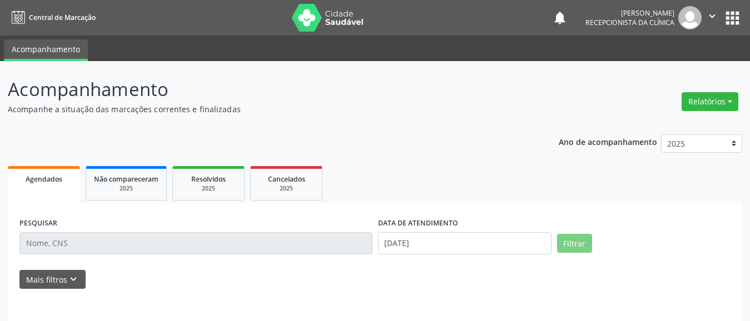  Describe the element at coordinates (46, 50) in the screenshot. I see `a: Acompanhamento` at that location.